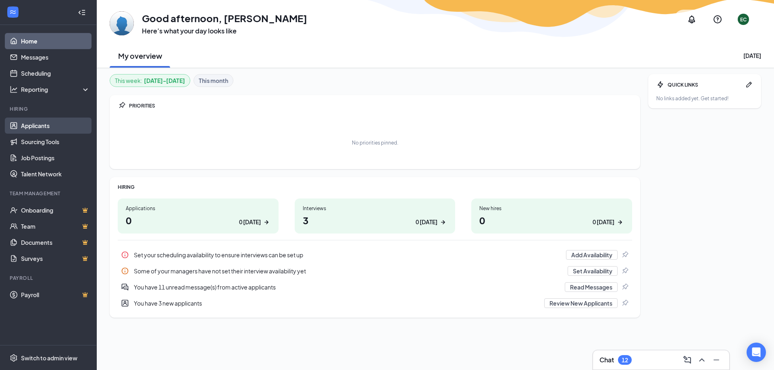  Describe the element at coordinates (625, 360) in the screenshot. I see `div: 12` at that location.